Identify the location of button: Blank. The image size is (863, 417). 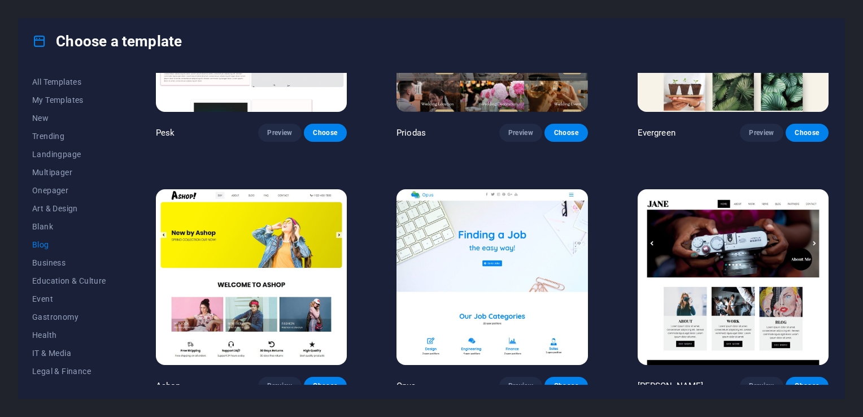
(69, 226).